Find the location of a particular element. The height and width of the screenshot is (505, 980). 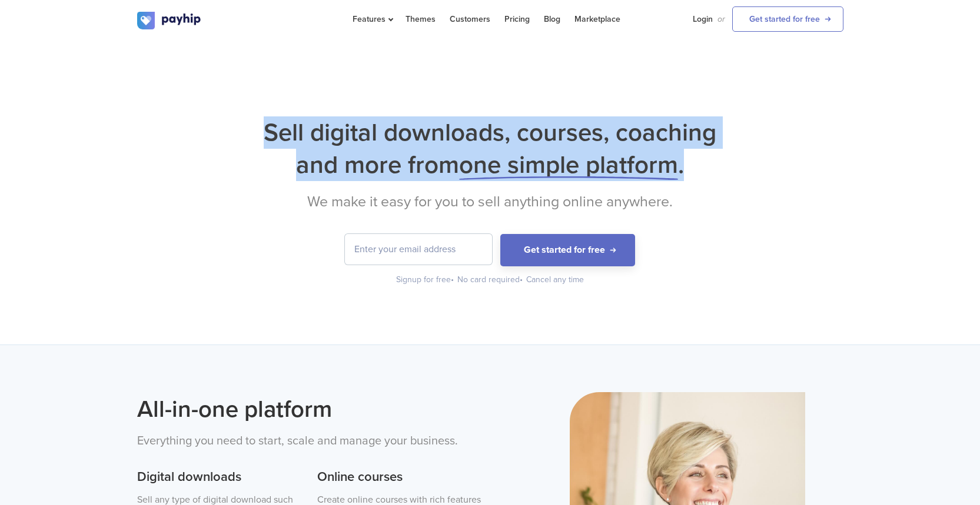

button: Get started for free is located at coordinates (568, 250).